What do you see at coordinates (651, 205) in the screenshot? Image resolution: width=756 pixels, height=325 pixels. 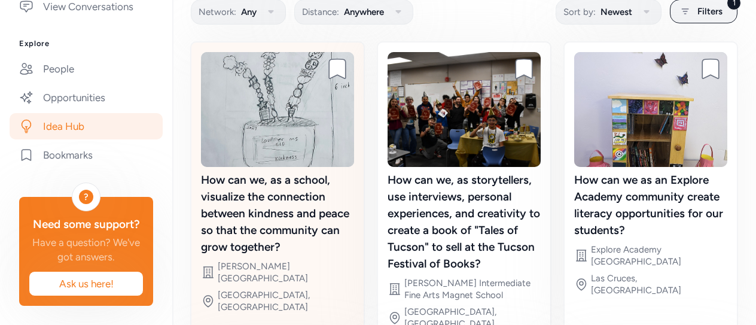 I see `div: How can we as an Explore Academy community create literacy opportunities for our students?` at bounding box center [651, 205].